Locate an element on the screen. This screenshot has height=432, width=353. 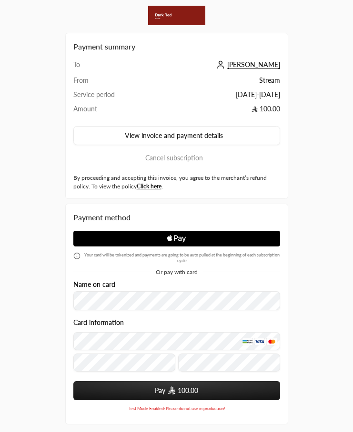
span: 100.00 is located at coordinates (188, 391).